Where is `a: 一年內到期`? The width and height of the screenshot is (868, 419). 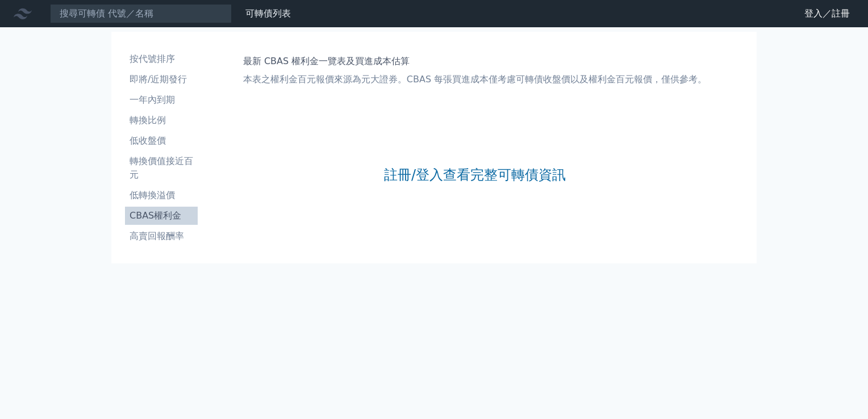 a: 一年內到期 is located at coordinates (161, 100).